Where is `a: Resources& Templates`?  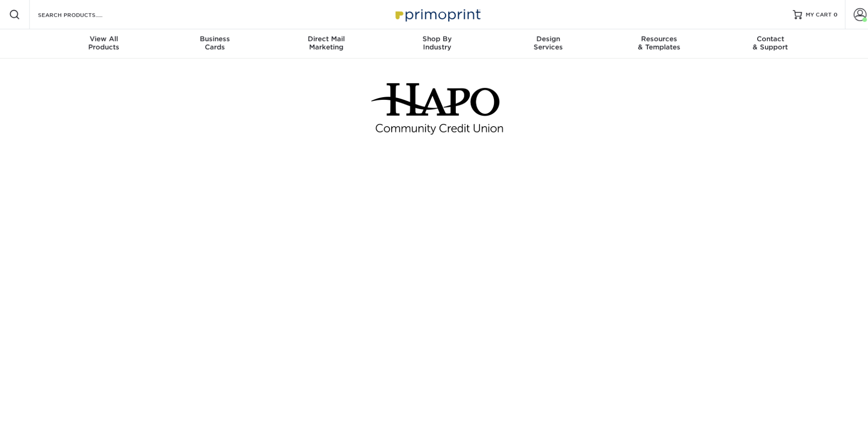
a: Resources& Templates is located at coordinates (654, 44).